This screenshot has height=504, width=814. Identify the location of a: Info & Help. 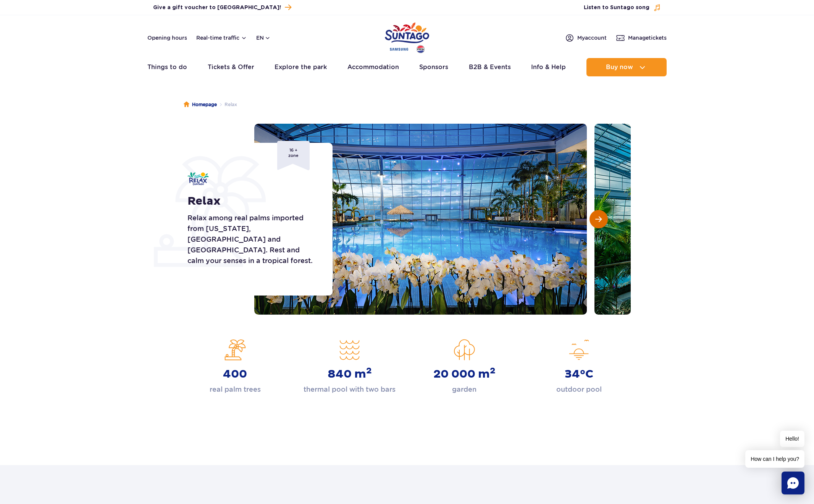
(548, 67).